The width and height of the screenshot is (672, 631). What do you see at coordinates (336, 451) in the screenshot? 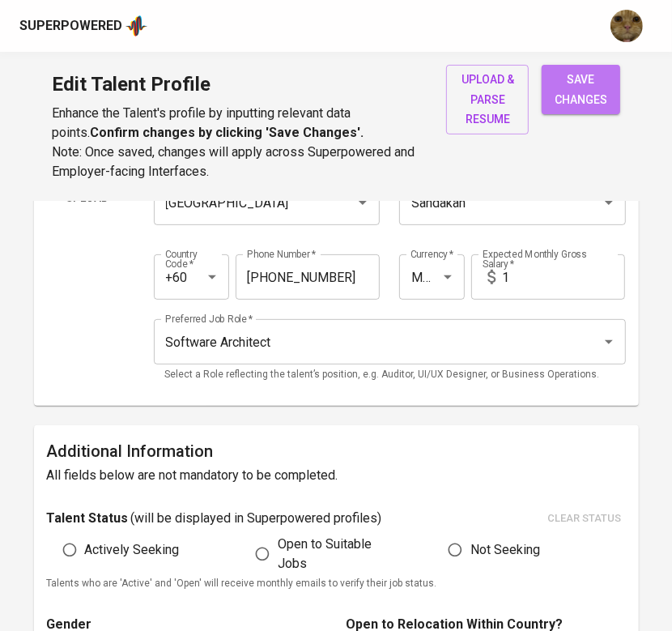
I see `h6: Additional Information` at bounding box center [336, 451].